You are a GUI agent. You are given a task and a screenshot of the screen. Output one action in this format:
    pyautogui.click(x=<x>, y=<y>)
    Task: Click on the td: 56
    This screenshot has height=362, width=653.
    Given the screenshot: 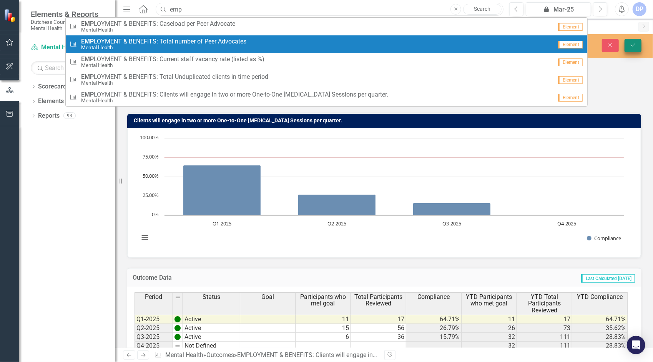 What is the action you would take?
    pyautogui.click(x=379, y=328)
    